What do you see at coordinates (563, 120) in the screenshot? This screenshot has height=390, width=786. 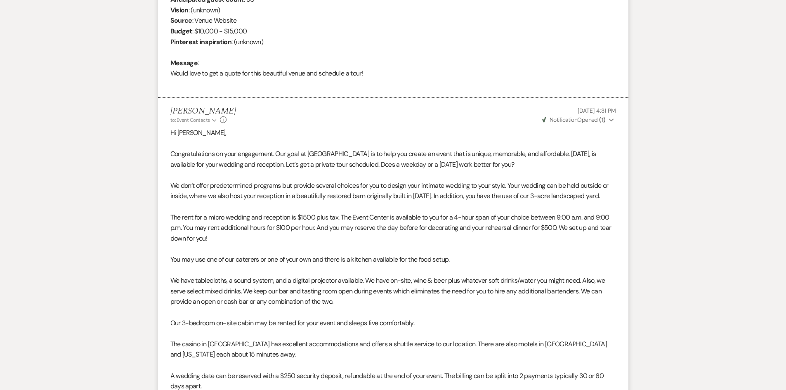 I see `span: Notification` at bounding box center [563, 120].